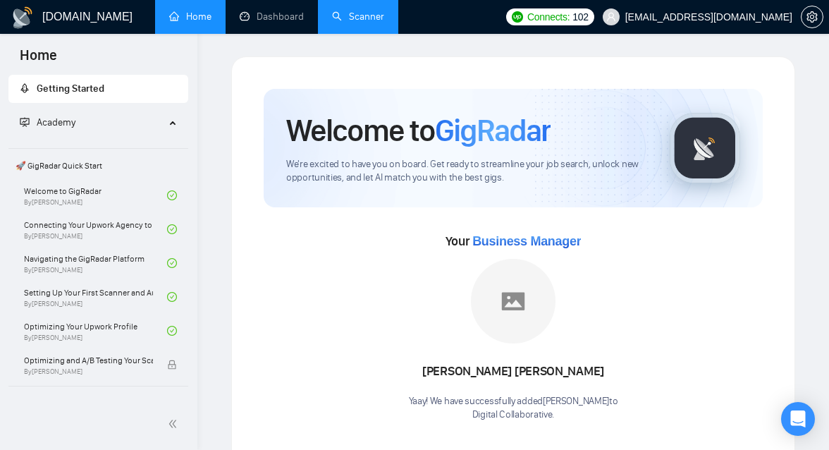 The image size is (829, 450). I want to click on span: Optimizing and A/B Testing Your Scanner for Better Results, so click(88, 360).